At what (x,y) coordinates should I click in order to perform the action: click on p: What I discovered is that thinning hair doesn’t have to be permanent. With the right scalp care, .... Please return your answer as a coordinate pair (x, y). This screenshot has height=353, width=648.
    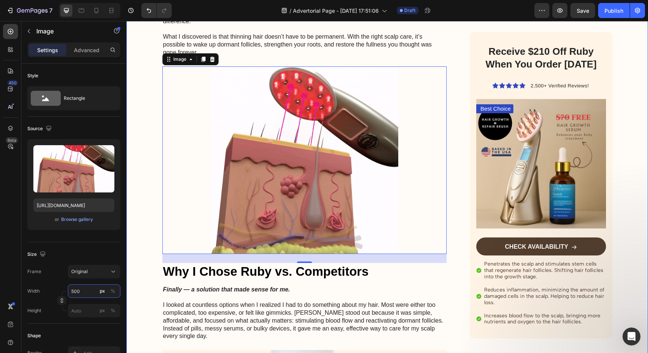
    Looking at the image, I should click on (178, 24).